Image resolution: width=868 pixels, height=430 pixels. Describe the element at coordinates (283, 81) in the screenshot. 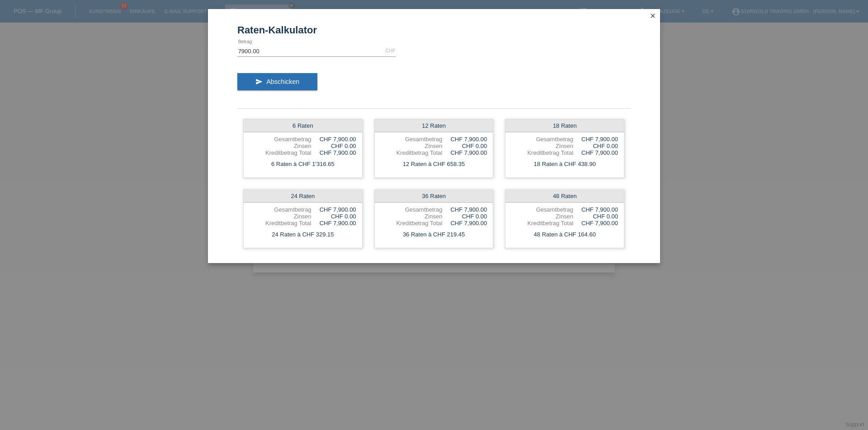

I see `span: Abschicken` at that location.